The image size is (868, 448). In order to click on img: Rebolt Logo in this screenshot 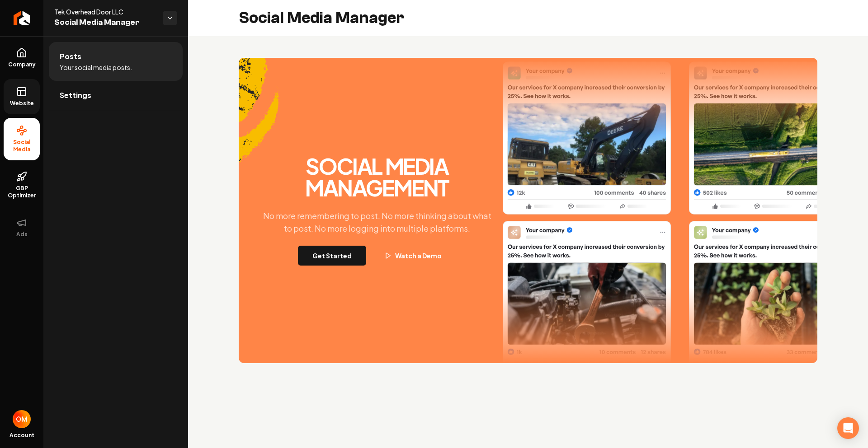, I will do `click(21, 18)`.